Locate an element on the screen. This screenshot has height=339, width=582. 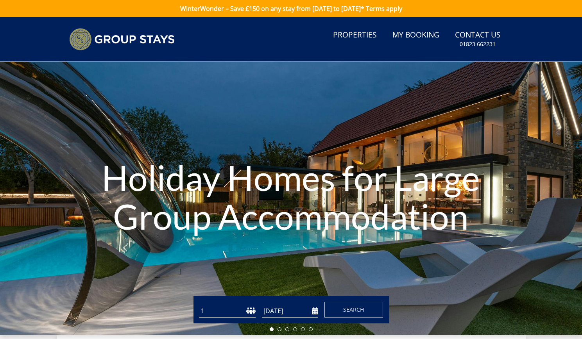
a: My Booking is located at coordinates (416, 35).